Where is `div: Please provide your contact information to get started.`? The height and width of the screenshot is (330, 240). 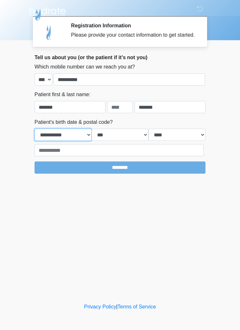 div: Please provide your contact information to get started. is located at coordinates (133, 35).